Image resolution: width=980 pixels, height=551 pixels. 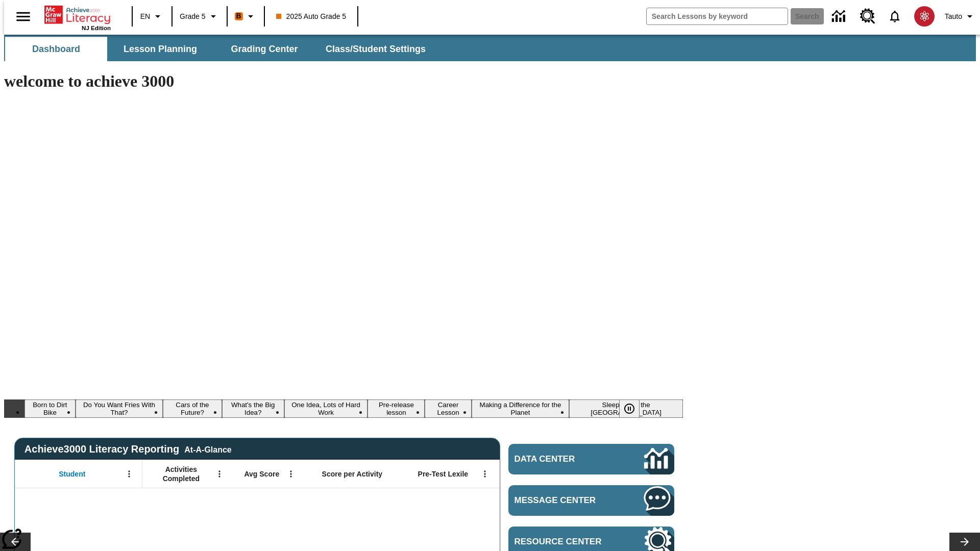 What do you see at coordinates (23, 16) in the screenshot?
I see `button: Open side menu` at bounding box center [23, 16].